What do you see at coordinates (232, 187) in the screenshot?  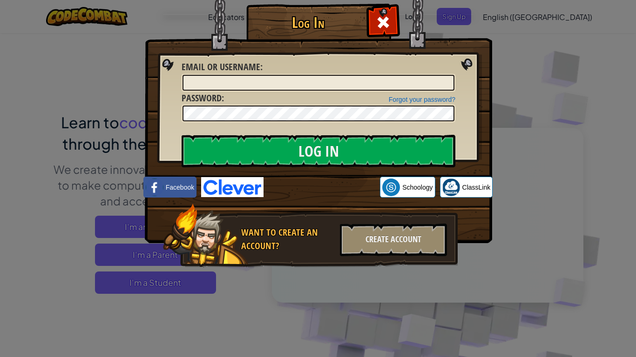 I see `img: clever-logo-blue.png` at bounding box center [232, 187].